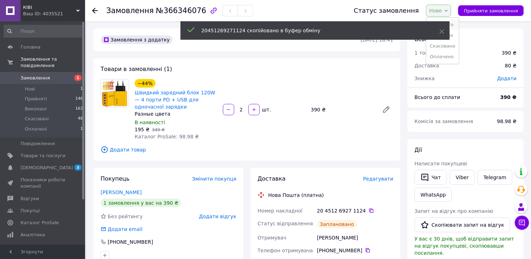 The image size is (531, 259). Describe the element at coordinates (37, 119) in the screenshot. I see `span: Скасовані` at that location.